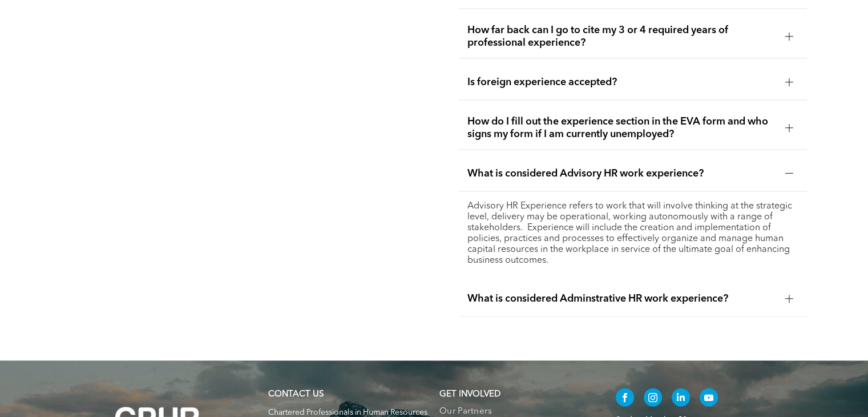 The height and width of the screenshot is (417, 868). Describe the element at coordinates (621, 174) in the screenshot. I see `span: What is considered Advisory HR work experience?` at that location.